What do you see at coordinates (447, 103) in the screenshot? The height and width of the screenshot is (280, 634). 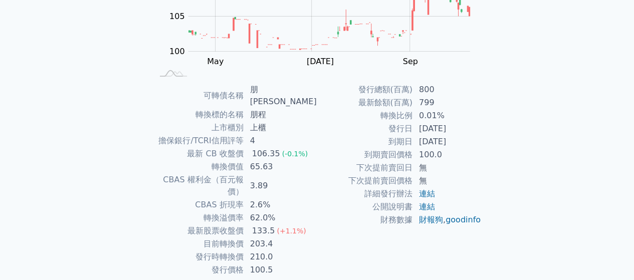 I see `td: 799` at bounding box center [447, 103].